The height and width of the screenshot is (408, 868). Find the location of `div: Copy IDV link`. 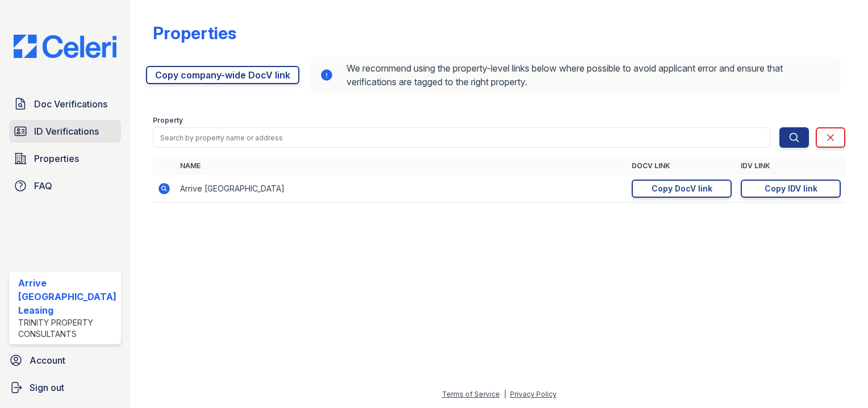

div: Copy IDV link is located at coordinates (791, 188).